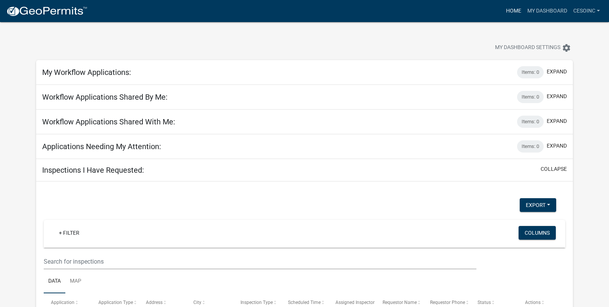 The width and height of the screenshot is (609, 307). Describe the element at coordinates (87, 72) in the screenshot. I see `h5: My Workflow Applications:` at that location.